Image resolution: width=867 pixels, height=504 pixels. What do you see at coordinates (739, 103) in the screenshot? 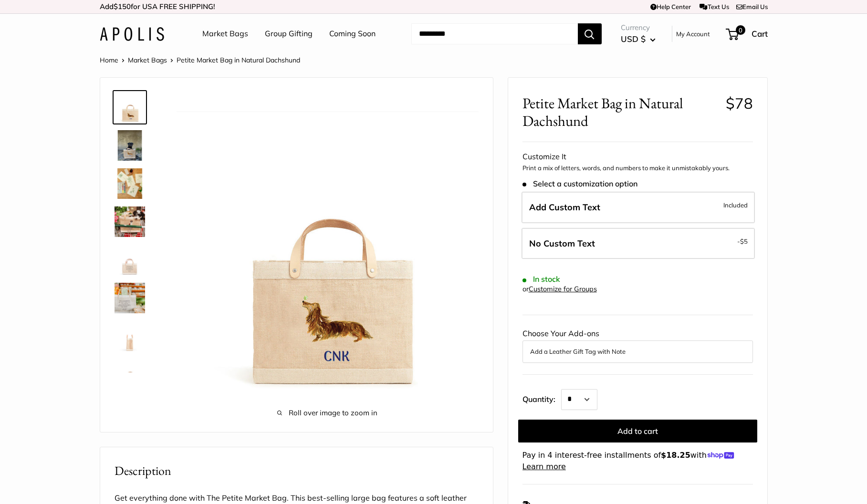
I see `span: $78` at bounding box center [739, 103].